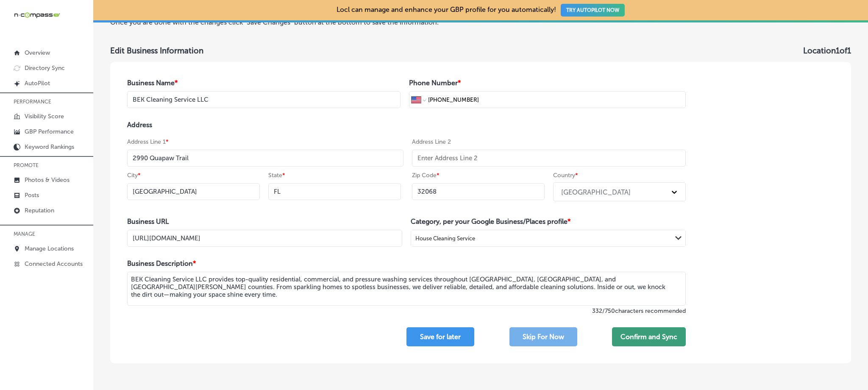 The image size is (868, 390). What do you see at coordinates (47, 180) in the screenshot?
I see `p: Photos & Videos` at bounding box center [47, 180].